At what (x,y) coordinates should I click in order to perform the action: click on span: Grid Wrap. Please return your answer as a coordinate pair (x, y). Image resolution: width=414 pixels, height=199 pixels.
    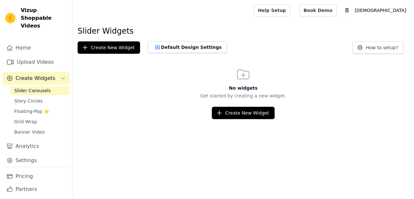
    Looking at the image, I should click on (26, 122).